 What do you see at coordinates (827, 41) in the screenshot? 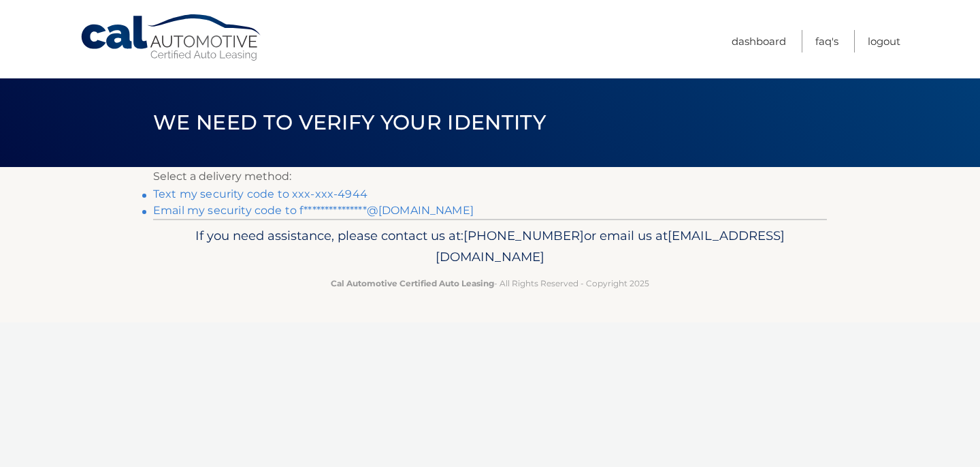
I see `a: FAQ's` at bounding box center [827, 41].